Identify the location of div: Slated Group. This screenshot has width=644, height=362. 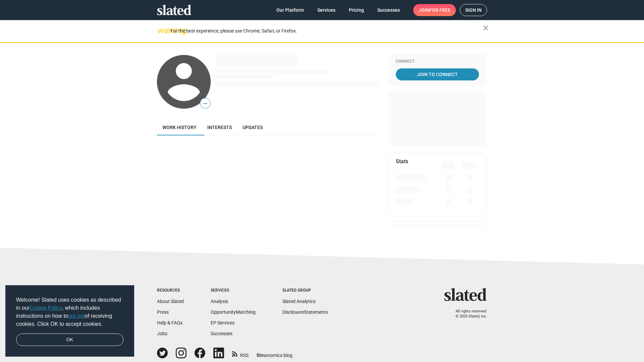
(305, 290).